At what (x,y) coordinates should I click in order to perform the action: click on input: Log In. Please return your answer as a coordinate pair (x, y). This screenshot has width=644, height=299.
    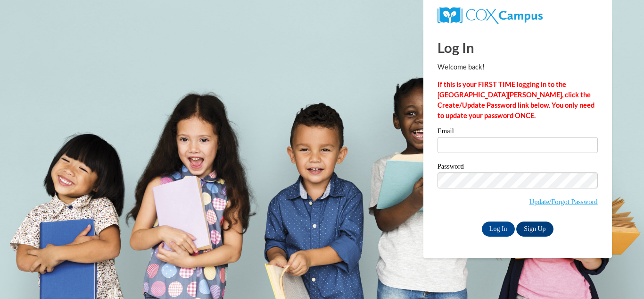
    Looking at the image, I should click on (498, 229).